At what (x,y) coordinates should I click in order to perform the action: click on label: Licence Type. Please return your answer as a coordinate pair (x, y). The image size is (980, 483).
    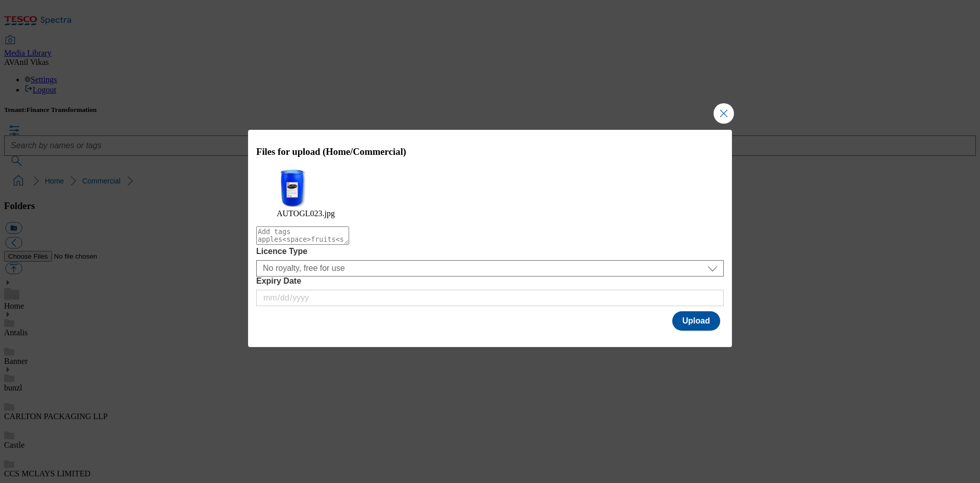
    Looking at the image, I should click on (490, 252).